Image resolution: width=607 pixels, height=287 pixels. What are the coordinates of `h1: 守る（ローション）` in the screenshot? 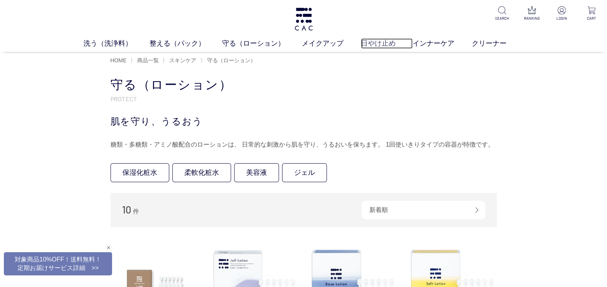 It's located at (304, 85).